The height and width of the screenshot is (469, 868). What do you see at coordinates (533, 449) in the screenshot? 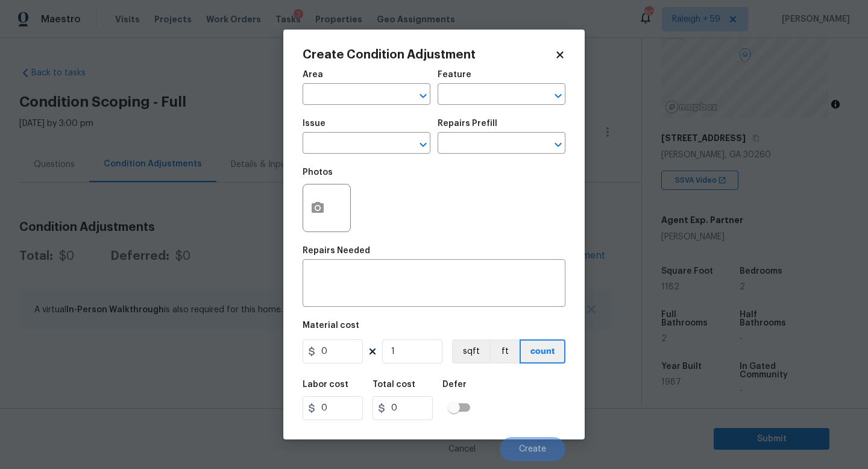
I see `button: Create` at bounding box center [533, 449].